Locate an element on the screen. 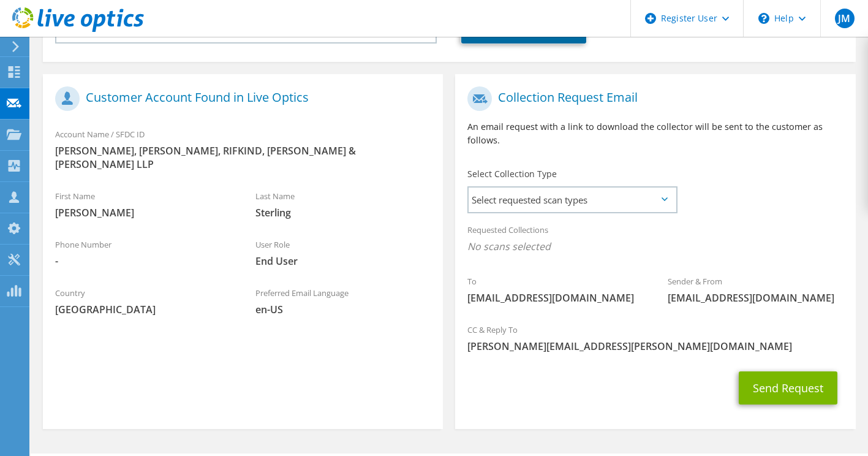 This screenshot has height=456, width=868. h1: Collection Request Email is located at coordinates (651, 99).